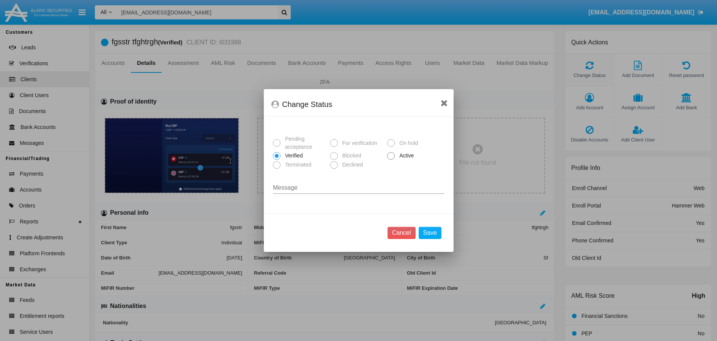 The width and height of the screenshot is (717, 341). I want to click on span: Terminated, so click(297, 165).